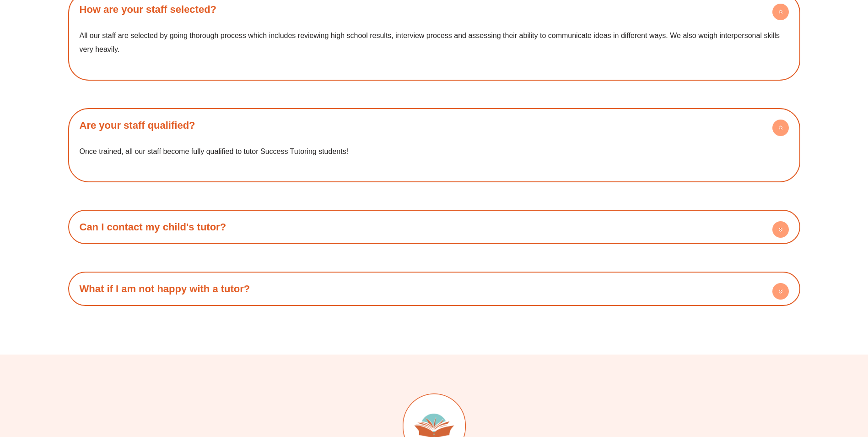 The width and height of the screenshot is (868, 437). I want to click on h4: Can I contact my child's tutor?, so click(434, 226).